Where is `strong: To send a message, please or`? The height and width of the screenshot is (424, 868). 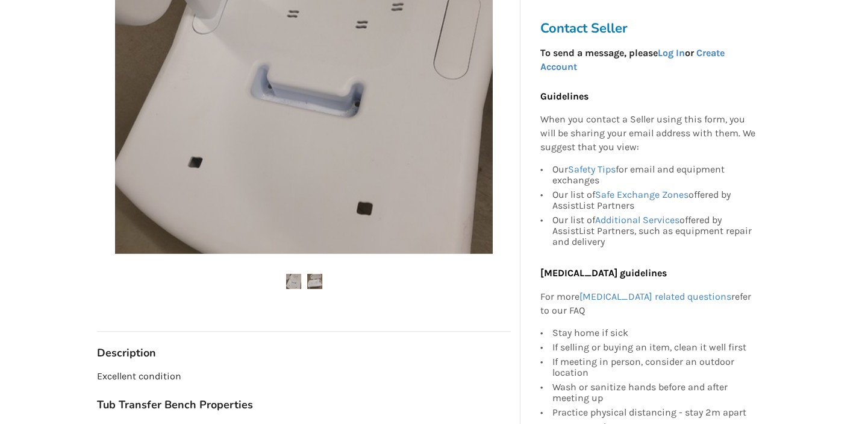
strong: To send a message, please or is located at coordinates (632, 60).